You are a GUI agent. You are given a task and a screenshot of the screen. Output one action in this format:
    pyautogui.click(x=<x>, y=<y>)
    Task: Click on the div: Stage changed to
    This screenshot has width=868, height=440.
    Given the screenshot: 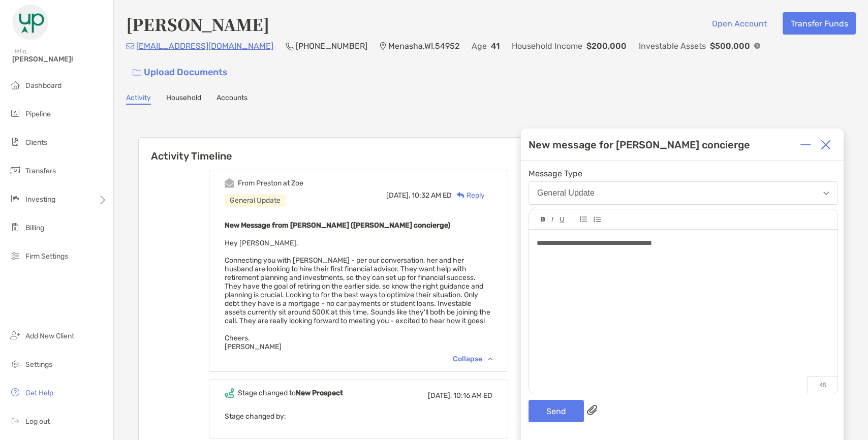 What is the action you would take?
    pyautogui.click(x=290, y=392)
    